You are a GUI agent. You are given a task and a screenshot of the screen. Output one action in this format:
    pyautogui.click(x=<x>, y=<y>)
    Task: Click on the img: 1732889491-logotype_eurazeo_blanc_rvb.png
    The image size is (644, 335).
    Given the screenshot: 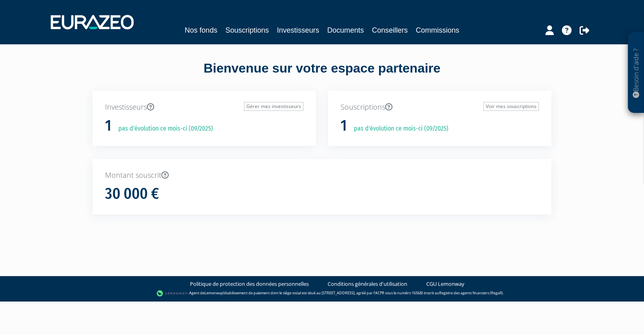 What is the action you would take?
    pyautogui.click(x=92, y=22)
    